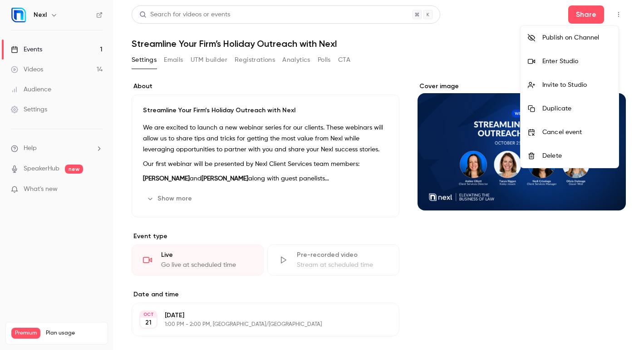  What do you see at coordinates (577, 156) in the screenshot?
I see `div: Delete` at bounding box center [577, 156].